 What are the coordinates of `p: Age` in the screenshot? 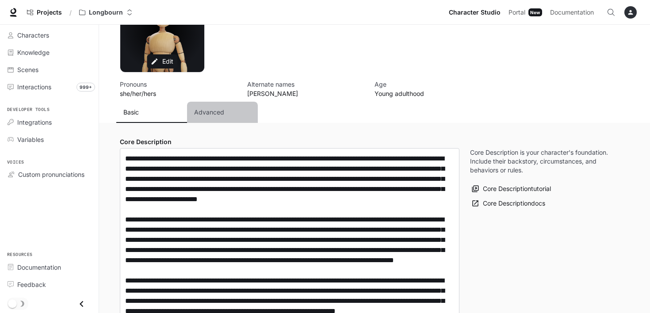 It's located at (433, 84).